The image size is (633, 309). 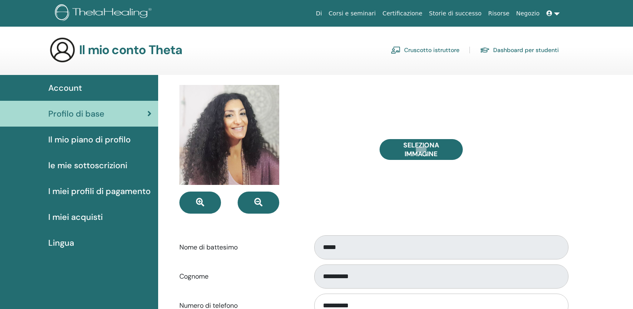 What do you see at coordinates (104, 13) in the screenshot?
I see `img: logo.png` at bounding box center [104, 13].